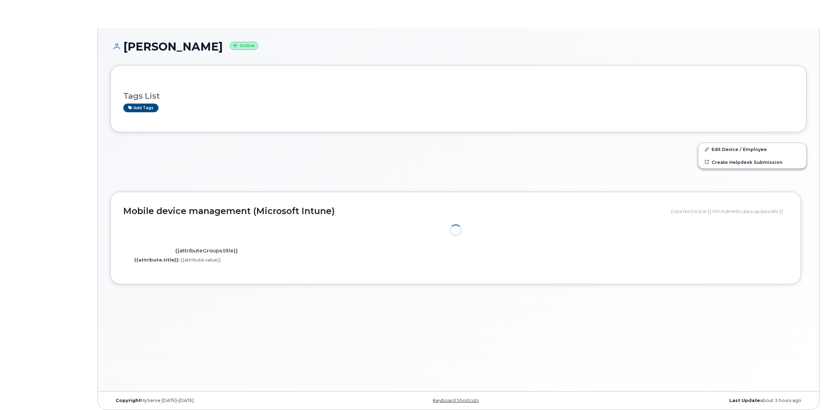 Image resolution: width=823 pixels, height=410 pixels. I want to click on strong: Last Update, so click(745, 400).